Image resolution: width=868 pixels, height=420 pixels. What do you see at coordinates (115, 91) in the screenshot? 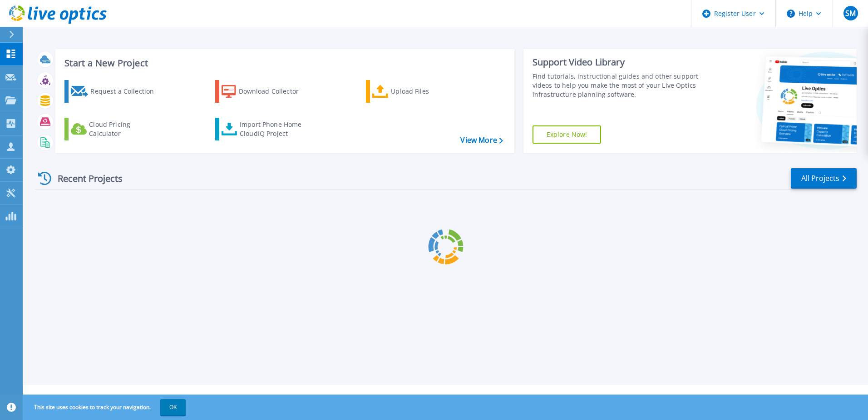
I see `a: Request a Collection` at bounding box center [115, 91].